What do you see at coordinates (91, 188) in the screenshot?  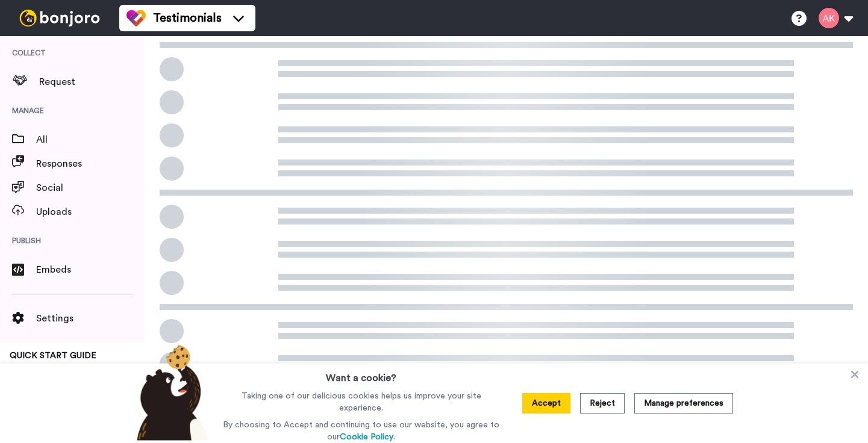 I see `span: Social` at bounding box center [91, 188].